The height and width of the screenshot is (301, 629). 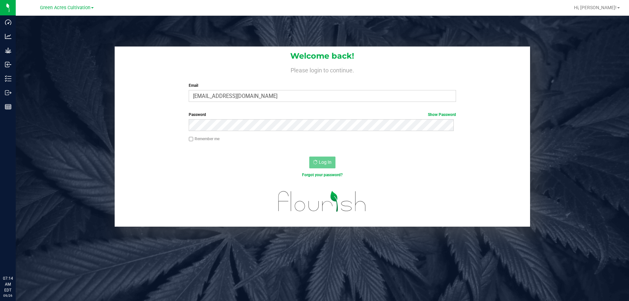 What do you see at coordinates (8, 284) in the screenshot?
I see `p: 07:14 AM EDT` at bounding box center [8, 284].